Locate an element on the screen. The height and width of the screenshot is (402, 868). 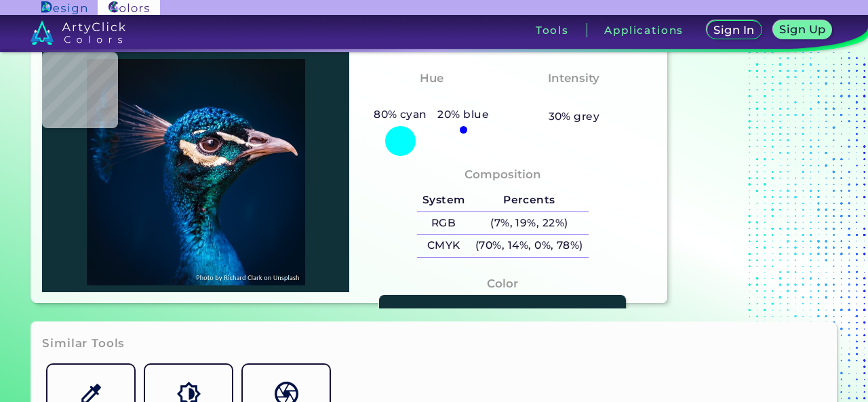
h5: Percents is located at coordinates (529, 200).